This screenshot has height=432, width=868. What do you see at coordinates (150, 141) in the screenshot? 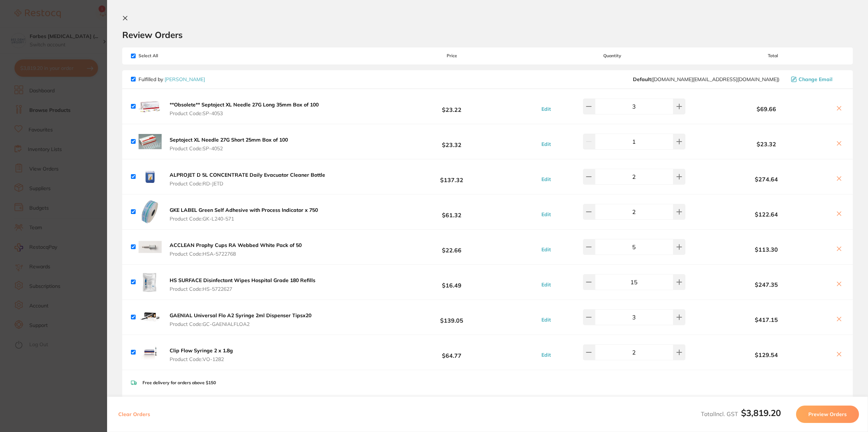
I see `img: bTYyZGk5Zw` at bounding box center [150, 141].